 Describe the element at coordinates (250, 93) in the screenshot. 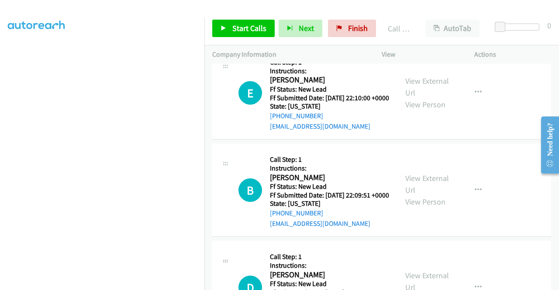

I see `h1: E` at that location.